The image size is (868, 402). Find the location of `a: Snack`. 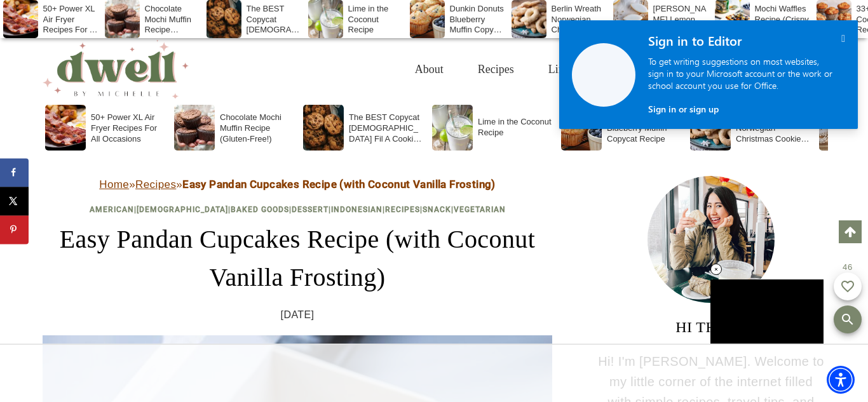

a: Snack is located at coordinates (437, 210).